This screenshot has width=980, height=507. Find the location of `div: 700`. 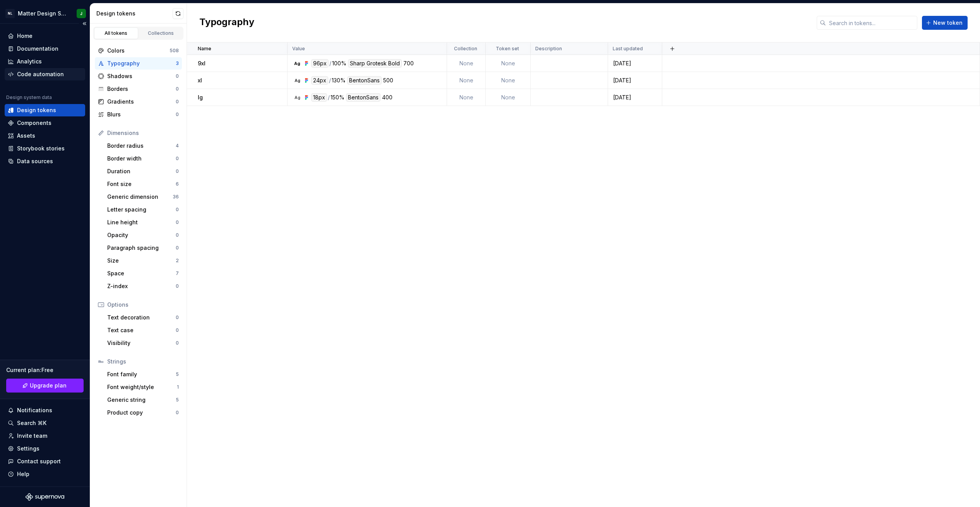

div: 700 is located at coordinates (408, 64).